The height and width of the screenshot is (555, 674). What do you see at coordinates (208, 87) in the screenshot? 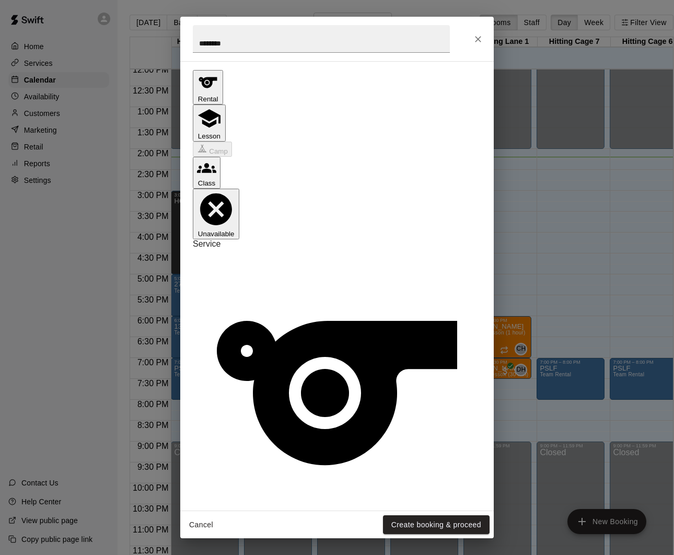
I see `button: Rental` at bounding box center [208, 87].